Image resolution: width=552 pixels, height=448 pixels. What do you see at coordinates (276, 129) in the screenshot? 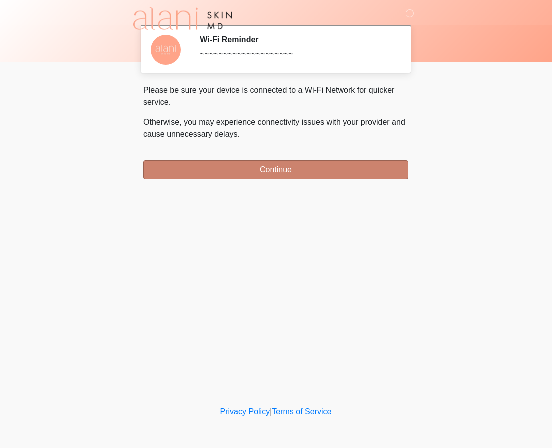
I see `p: Otherwise, you may experience connectivity issues with your provider and cause unnecessary delays` at bounding box center [276, 129].